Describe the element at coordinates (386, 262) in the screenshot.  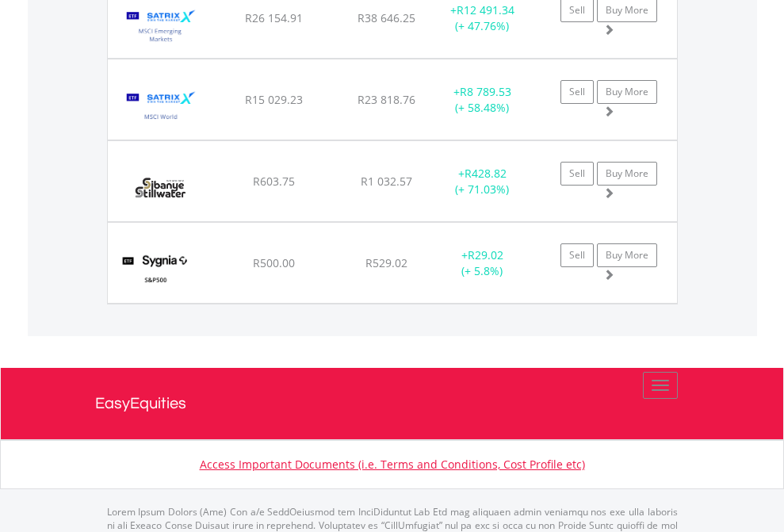
I see `span: R529.02` at that location.